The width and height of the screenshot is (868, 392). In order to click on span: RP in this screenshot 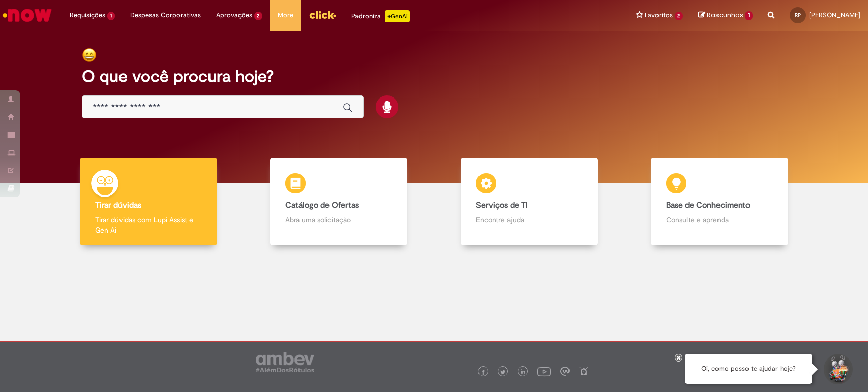, I will do `click(798, 14)`.